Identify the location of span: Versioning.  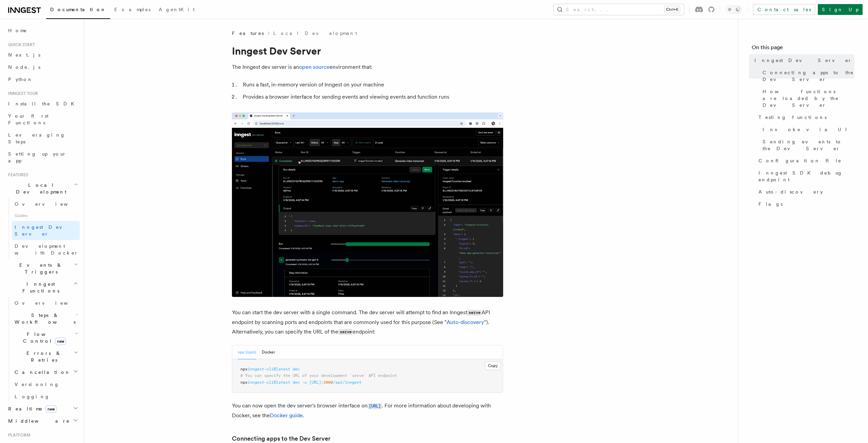
(37, 384).